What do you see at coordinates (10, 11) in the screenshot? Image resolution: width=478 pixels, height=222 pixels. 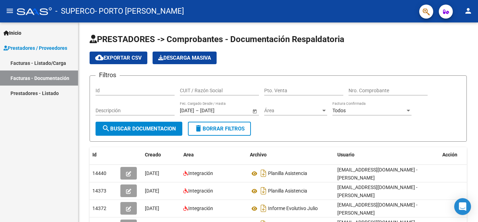 I see `mat-icon: menu` at bounding box center [10, 11].